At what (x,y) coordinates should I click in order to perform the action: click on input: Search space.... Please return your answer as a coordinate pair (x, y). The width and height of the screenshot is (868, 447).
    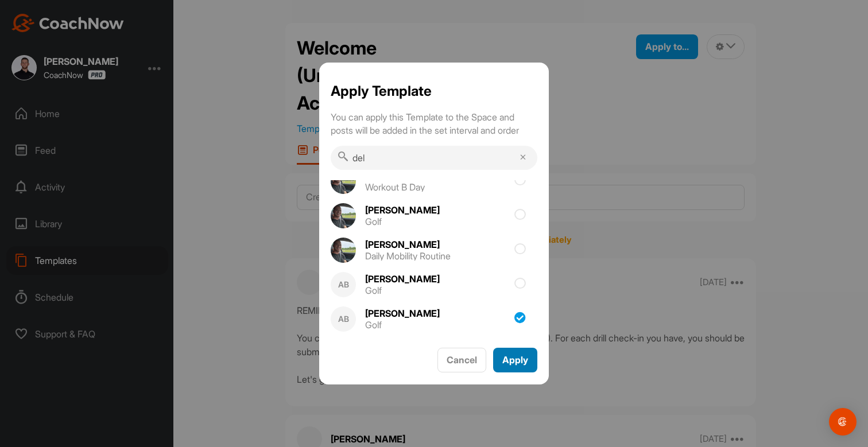
    Looking at the image, I should click on (434, 158).